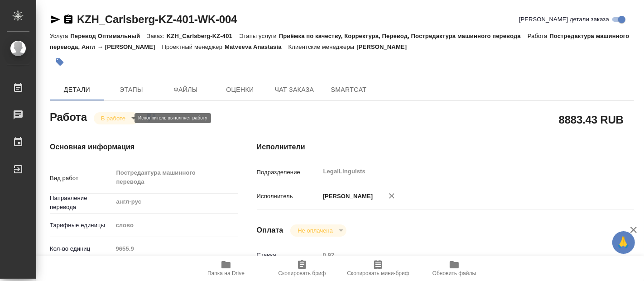 The height and width of the screenshot is (281, 644). I want to click on h4: Основная информация, so click(135, 147).